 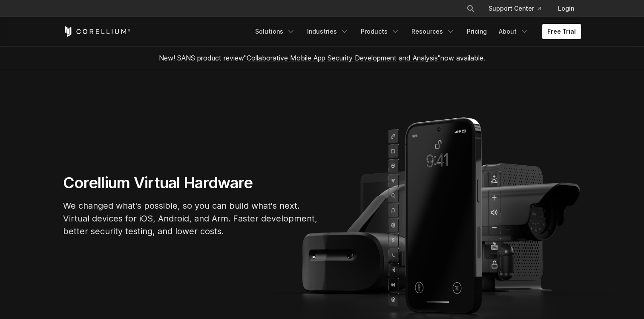 I want to click on a: Resources, so click(x=433, y=31).